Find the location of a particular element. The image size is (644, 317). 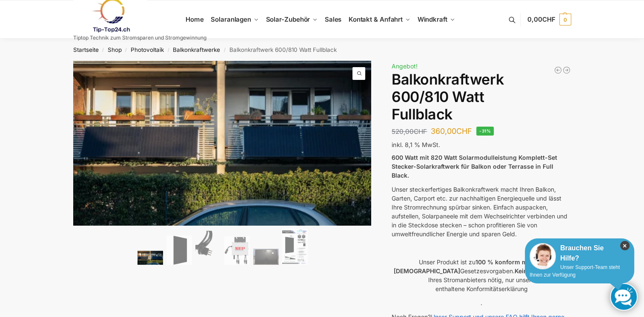

span: Sales is located at coordinates (333, 19).